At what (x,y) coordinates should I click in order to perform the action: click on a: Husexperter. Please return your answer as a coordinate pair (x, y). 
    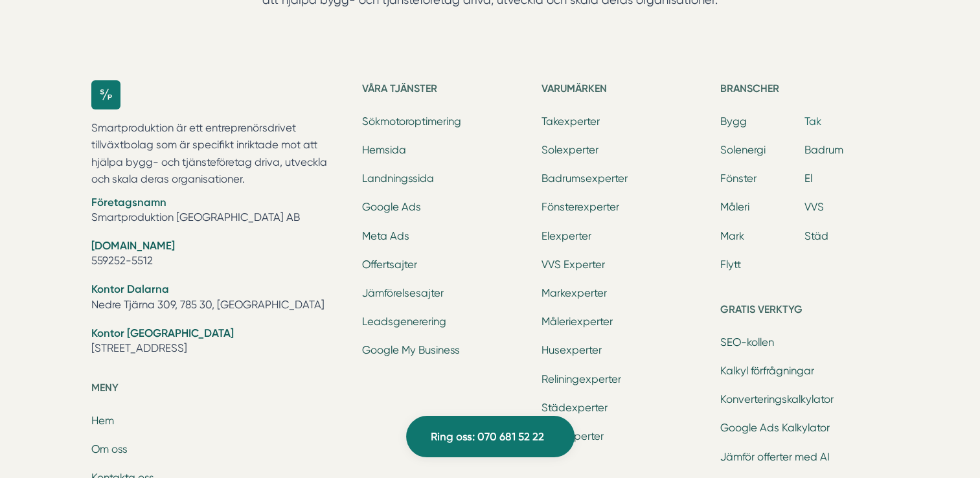
    Looking at the image, I should click on (572, 350).